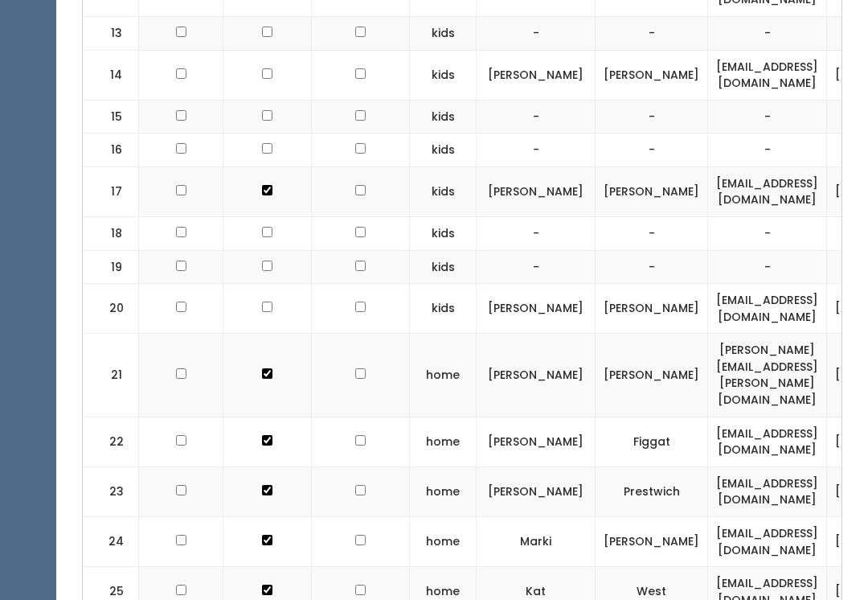 This screenshot has height=600, width=868. What do you see at coordinates (111, 76) in the screenshot?
I see `td: 14` at bounding box center [111, 76].